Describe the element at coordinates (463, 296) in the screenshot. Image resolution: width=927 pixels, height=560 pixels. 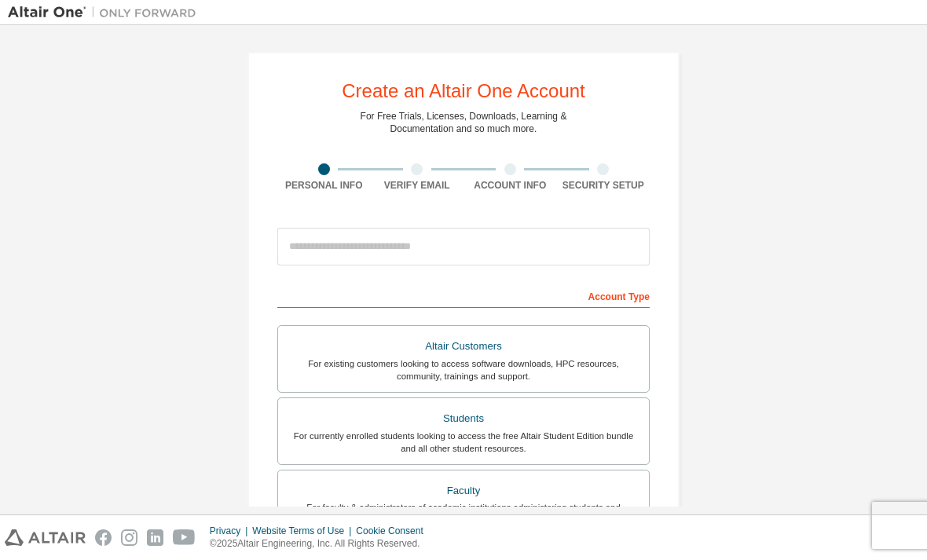
I see `div: Account Type` at that location.